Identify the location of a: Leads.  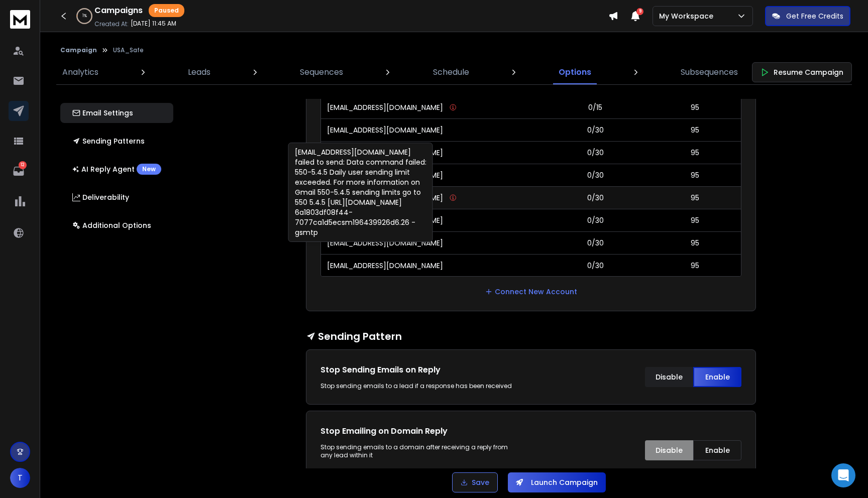
(199, 72).